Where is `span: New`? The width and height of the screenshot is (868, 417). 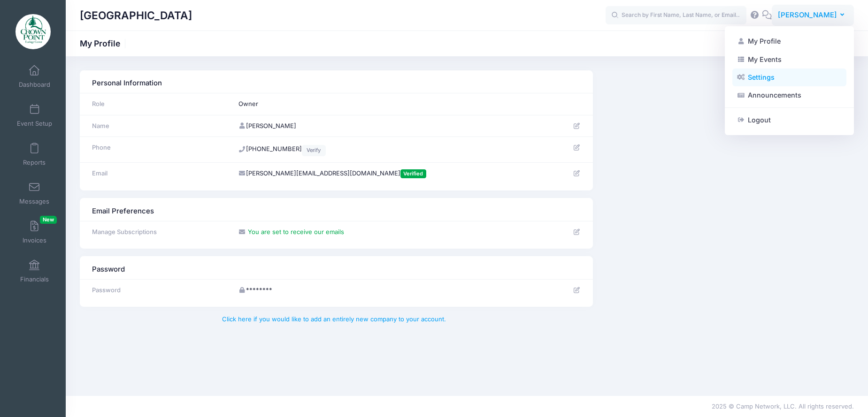
span: New is located at coordinates (48, 220).